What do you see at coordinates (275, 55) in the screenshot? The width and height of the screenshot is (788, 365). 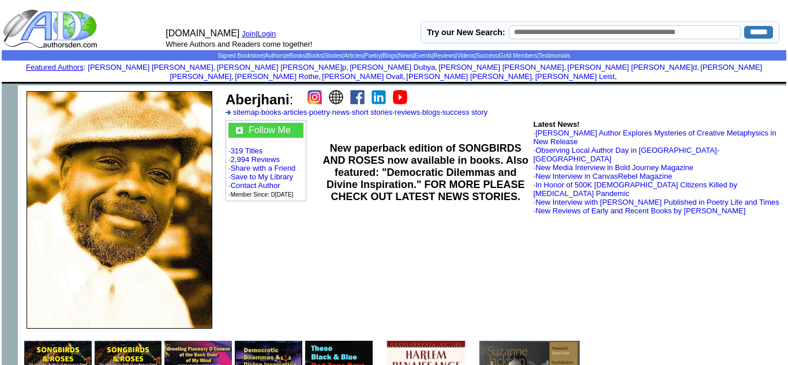 I see `a: Authors` at bounding box center [275, 55].